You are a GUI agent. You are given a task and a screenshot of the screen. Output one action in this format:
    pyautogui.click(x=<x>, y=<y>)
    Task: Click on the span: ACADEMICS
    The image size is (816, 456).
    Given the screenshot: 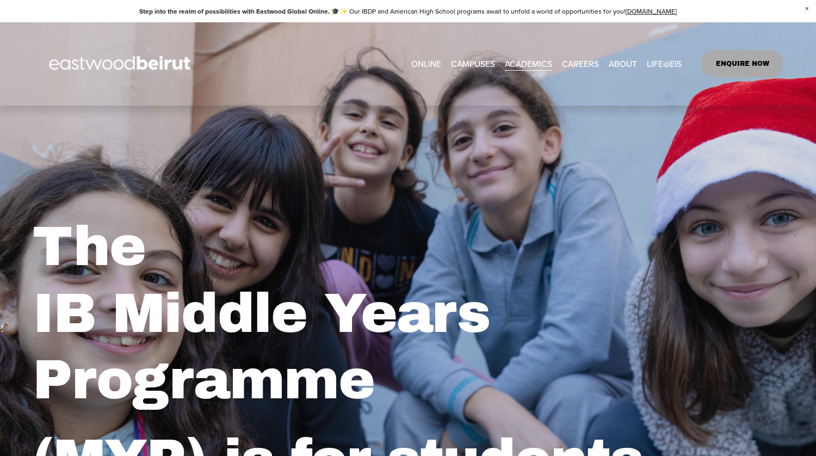 What is the action you would take?
    pyautogui.click(x=528, y=64)
    